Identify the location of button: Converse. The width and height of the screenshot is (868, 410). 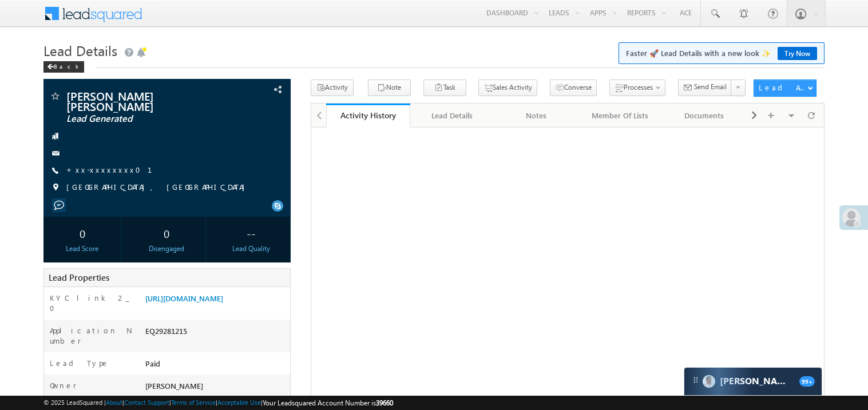
(573, 87).